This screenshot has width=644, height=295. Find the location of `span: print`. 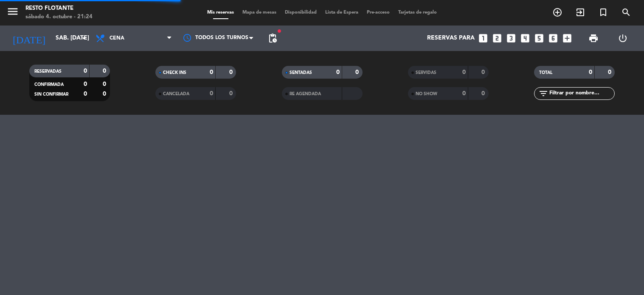

span: print is located at coordinates (593, 39).